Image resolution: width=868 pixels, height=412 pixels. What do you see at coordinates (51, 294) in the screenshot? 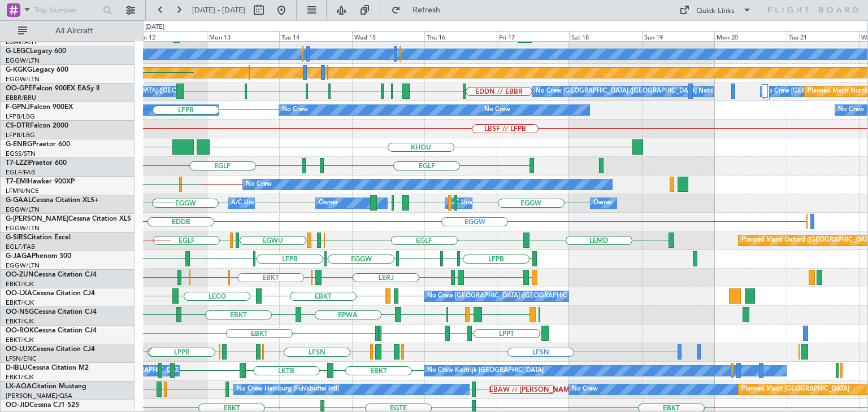
I see `a: OO-LXACessna Citation CJ4` at bounding box center [51, 294].